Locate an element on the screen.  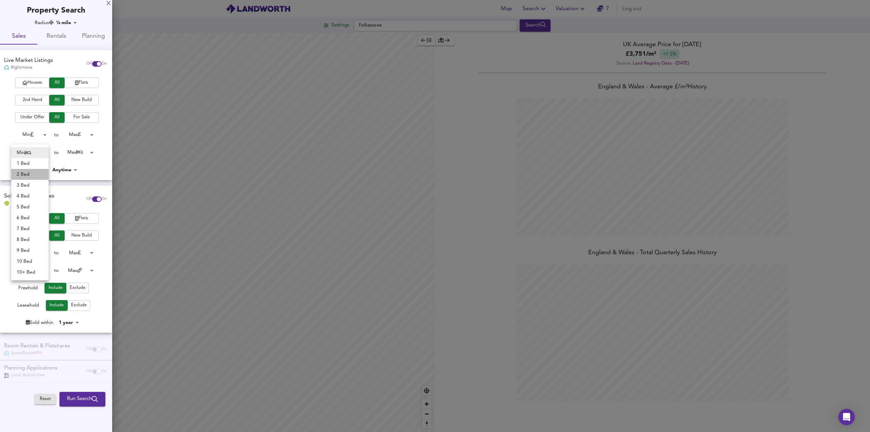
li: 10+ Bed is located at coordinates (30, 272).